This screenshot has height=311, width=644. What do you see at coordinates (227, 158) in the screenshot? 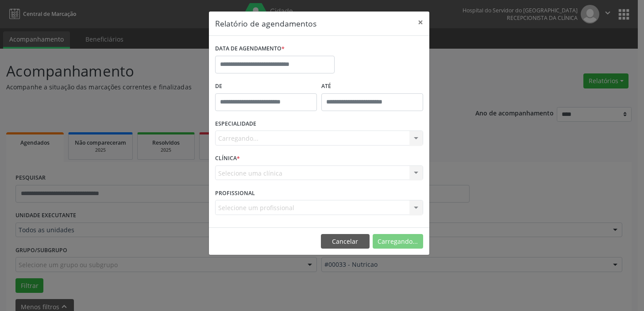
I see `label: CLÍNICA` at bounding box center [227, 158].